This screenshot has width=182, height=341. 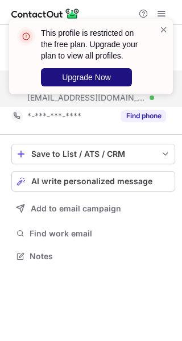 I want to click on span: Upgrade Now, so click(x=86, y=77).